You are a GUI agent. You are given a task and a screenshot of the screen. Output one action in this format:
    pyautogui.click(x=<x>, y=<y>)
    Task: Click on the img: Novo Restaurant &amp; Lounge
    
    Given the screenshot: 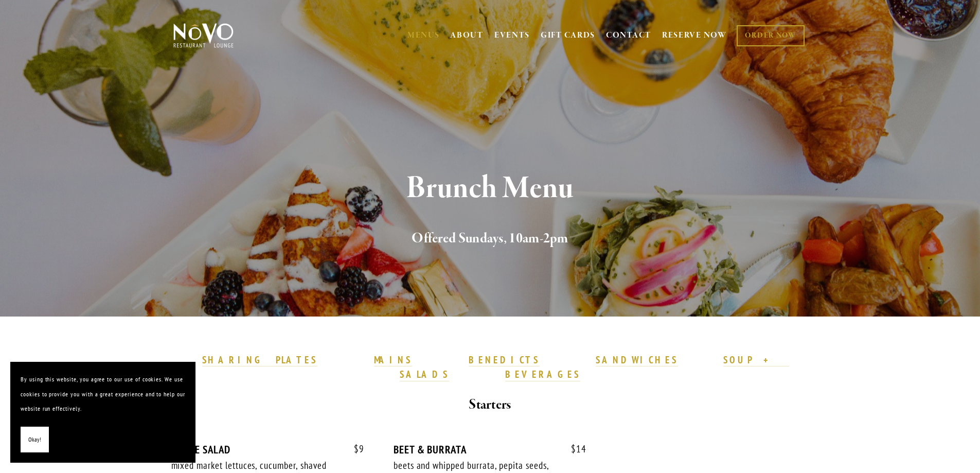 What is the action you would take?
    pyautogui.click(x=203, y=35)
    